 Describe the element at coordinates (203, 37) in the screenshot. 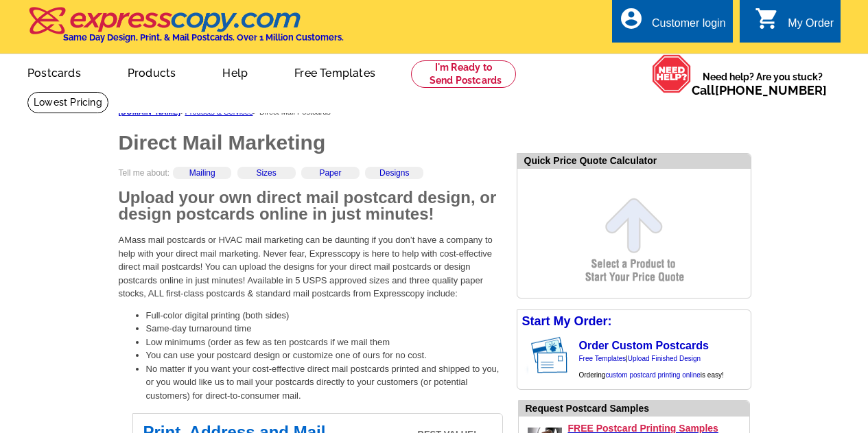

I see `h4: Same Day Design, Print, & Mail Postcards. Over 1 Million Customers.` at that location.